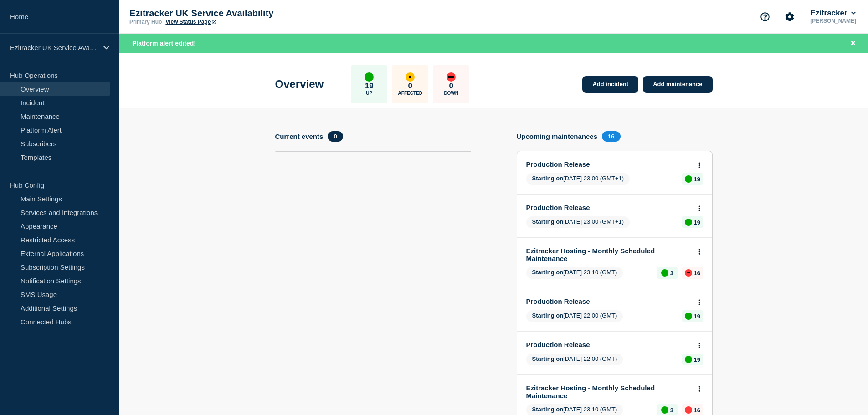 Image resolution: width=868 pixels, height=415 pixels. I want to click on p: Up, so click(369, 93).